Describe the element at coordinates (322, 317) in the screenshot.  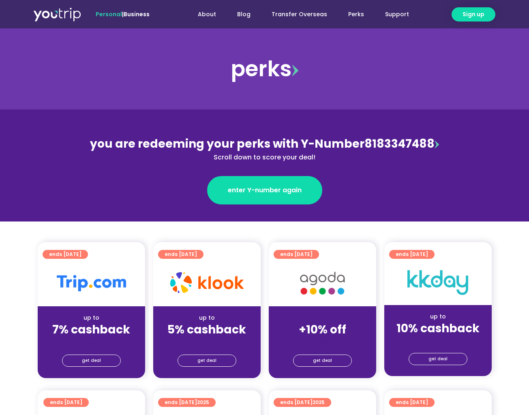
I see `span: up to` at that location.